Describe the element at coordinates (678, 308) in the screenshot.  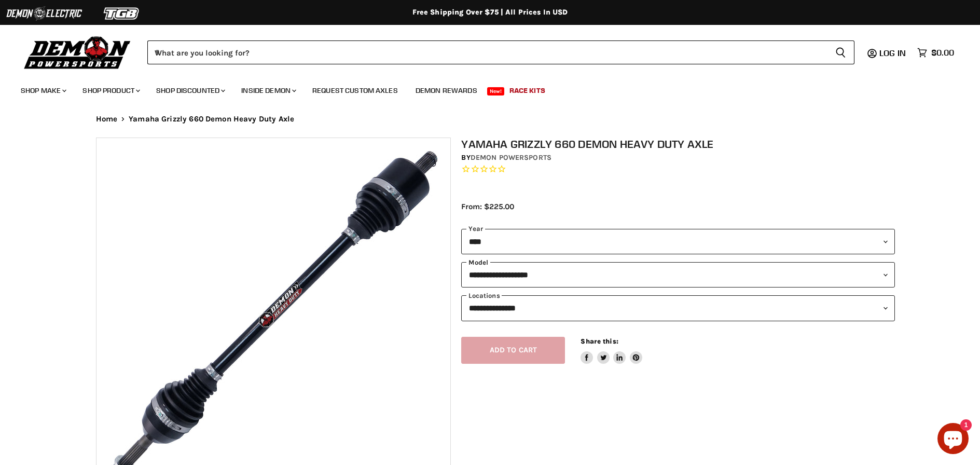
I see `select: keys` at that location.